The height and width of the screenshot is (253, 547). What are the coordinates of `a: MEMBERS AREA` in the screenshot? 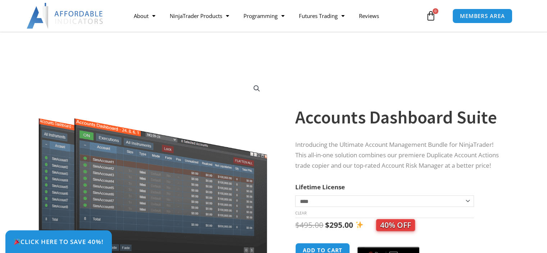 It's located at (482, 16).